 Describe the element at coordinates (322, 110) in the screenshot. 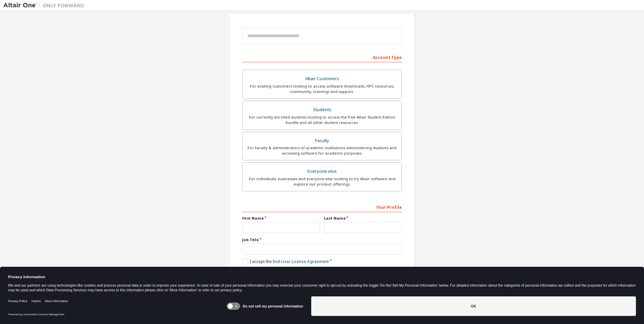

I see `div: Students` at that location.